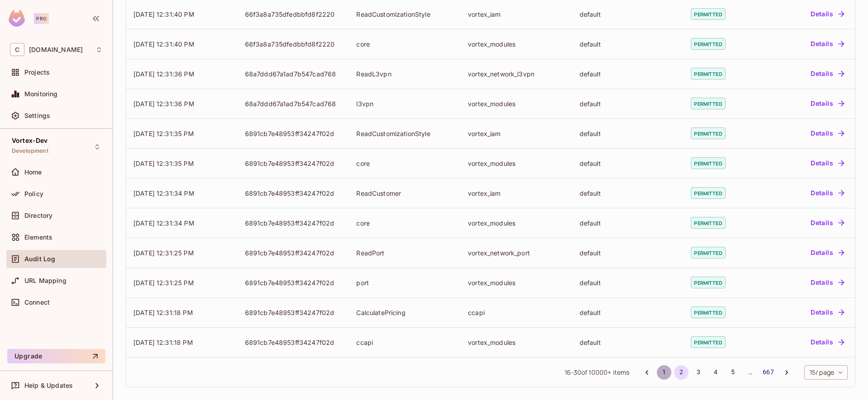  Describe the element at coordinates (30, 151) in the screenshot. I see `span: Development` at that location.